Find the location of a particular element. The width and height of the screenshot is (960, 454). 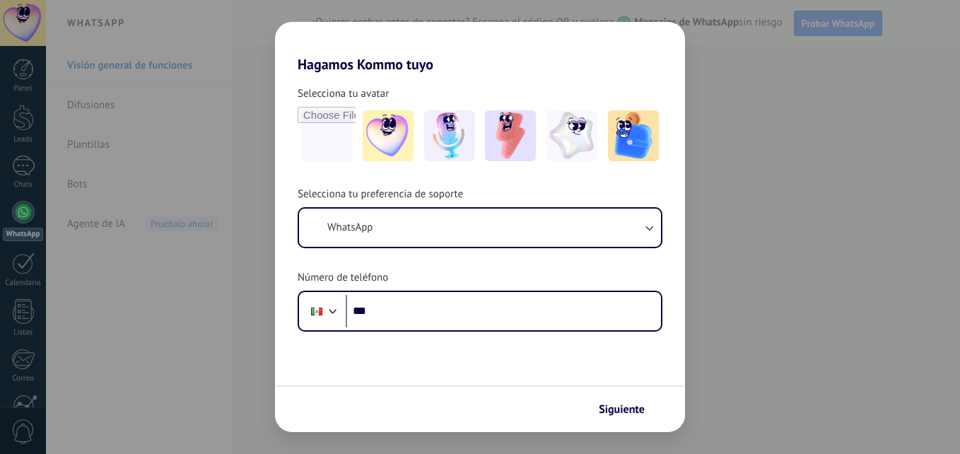

div: Mexico: + 52 is located at coordinates (317, 311).